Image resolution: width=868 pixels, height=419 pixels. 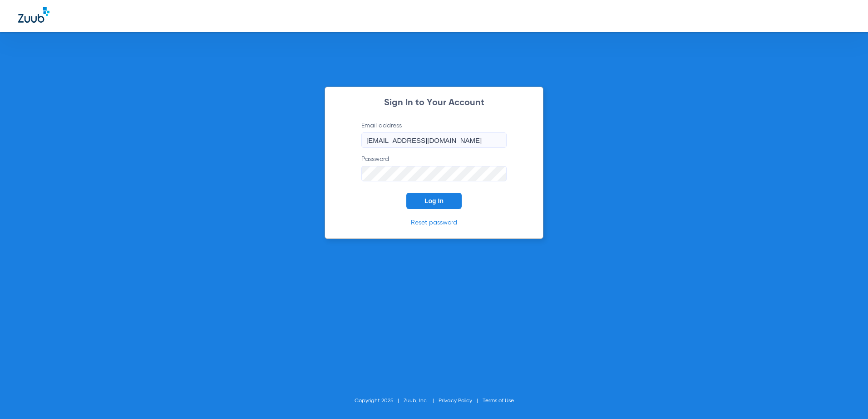 I want to click on a: Terms of Use, so click(x=498, y=401).